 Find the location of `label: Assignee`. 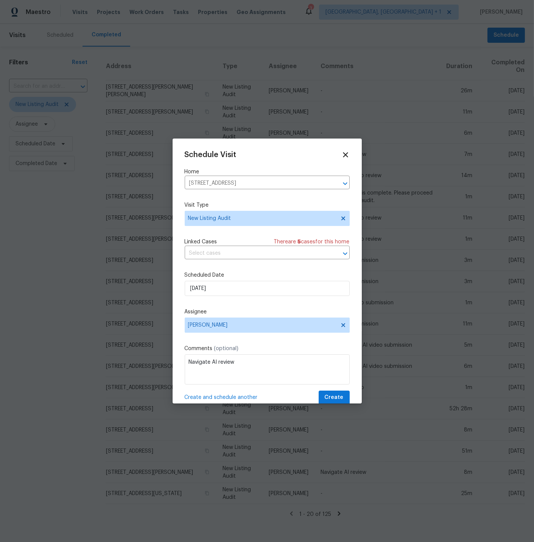

label: Assignee is located at coordinates (267, 312).